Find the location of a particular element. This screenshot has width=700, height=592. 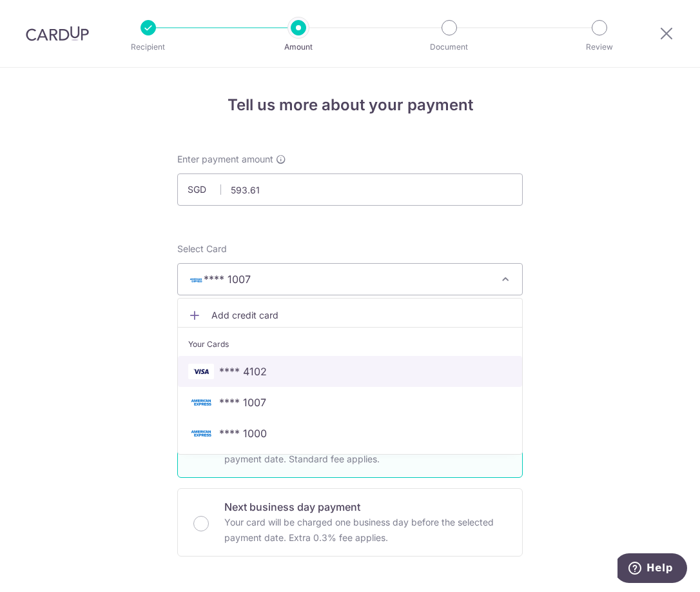

input: 0.00 is located at coordinates (350, 189).